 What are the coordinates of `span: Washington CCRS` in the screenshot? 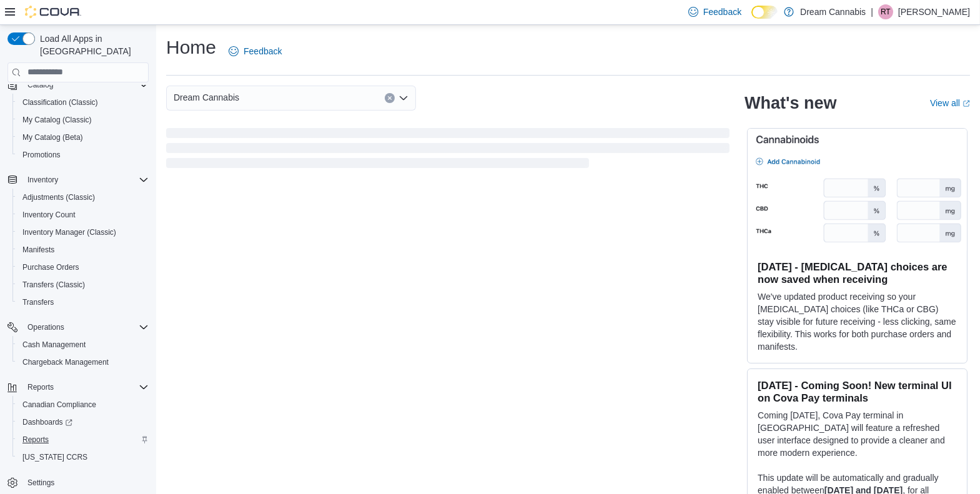 It's located at (83, 458).